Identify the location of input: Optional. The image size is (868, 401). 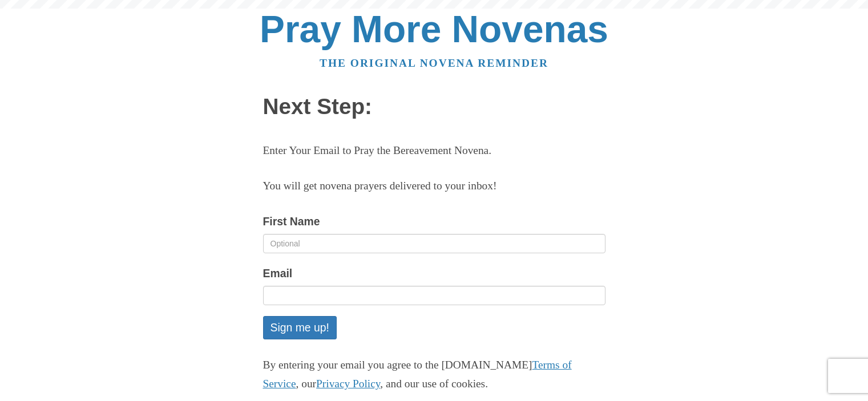
(434, 243).